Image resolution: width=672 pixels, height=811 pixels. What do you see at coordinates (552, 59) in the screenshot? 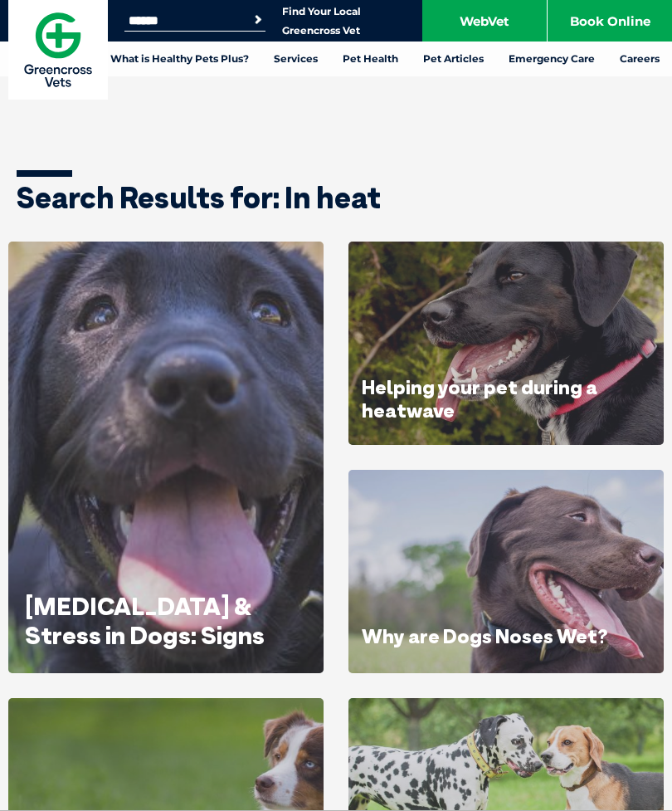
I see `a: Emergency Care` at bounding box center [552, 59].